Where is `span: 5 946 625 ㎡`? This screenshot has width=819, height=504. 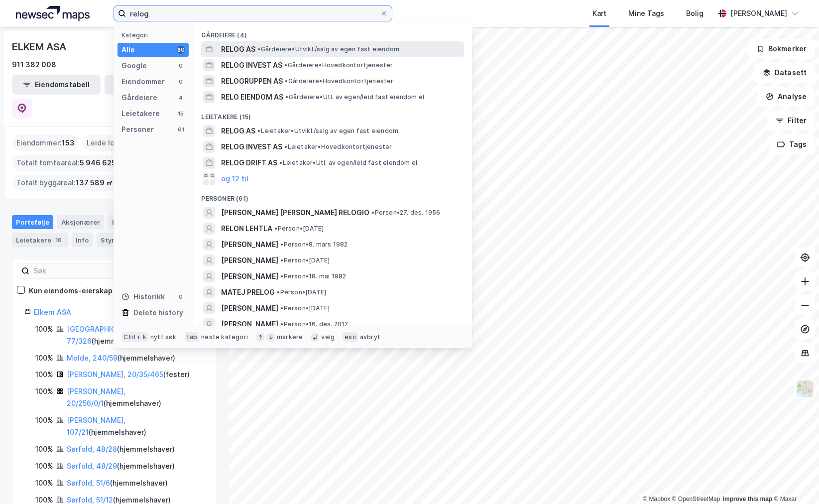
span: 5 946 625 ㎡ is located at coordinates (102, 163).